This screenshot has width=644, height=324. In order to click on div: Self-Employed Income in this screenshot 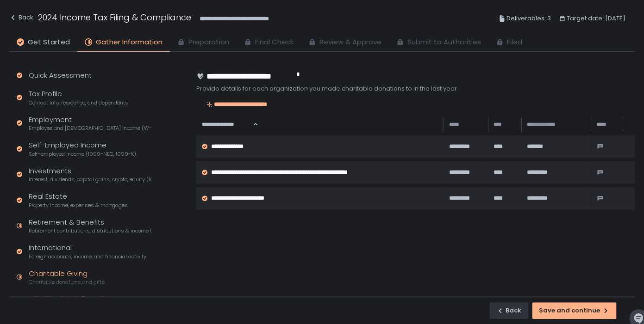, I will do `click(82, 149)`.